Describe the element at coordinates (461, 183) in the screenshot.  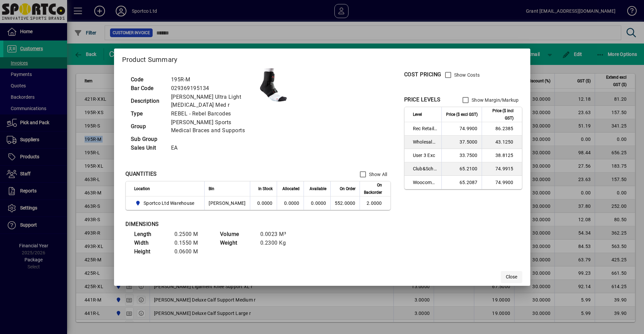
I see `td: 65.2087` at that location.